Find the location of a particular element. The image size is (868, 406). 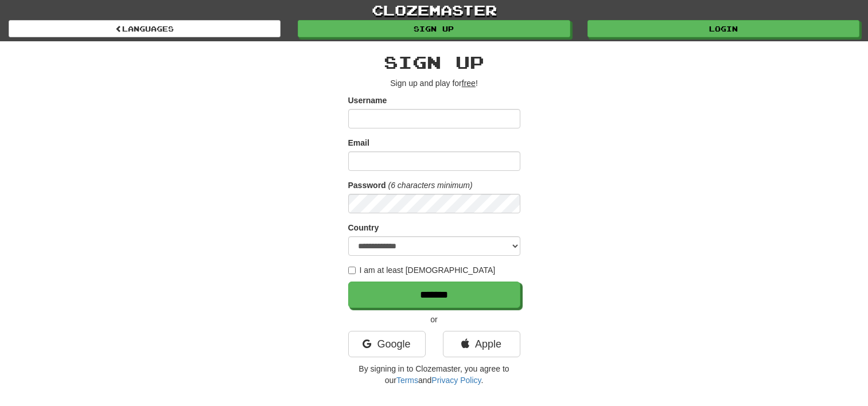

p: or is located at coordinates (434, 319).